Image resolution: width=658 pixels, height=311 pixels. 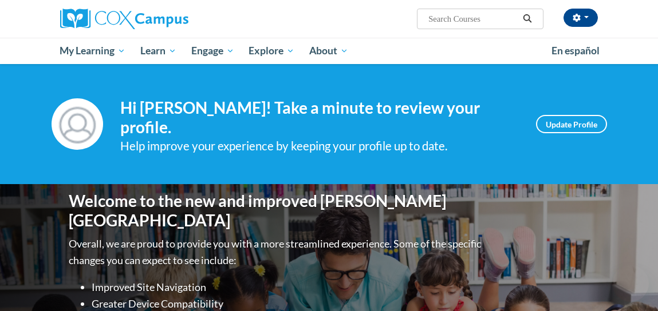 I want to click on a: Explore, so click(x=271, y=51).